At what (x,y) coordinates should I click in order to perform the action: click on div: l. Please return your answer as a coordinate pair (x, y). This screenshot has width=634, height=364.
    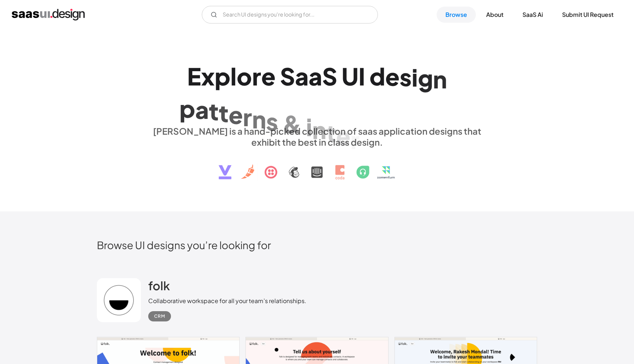
    Looking at the image, I should click on (233, 76).